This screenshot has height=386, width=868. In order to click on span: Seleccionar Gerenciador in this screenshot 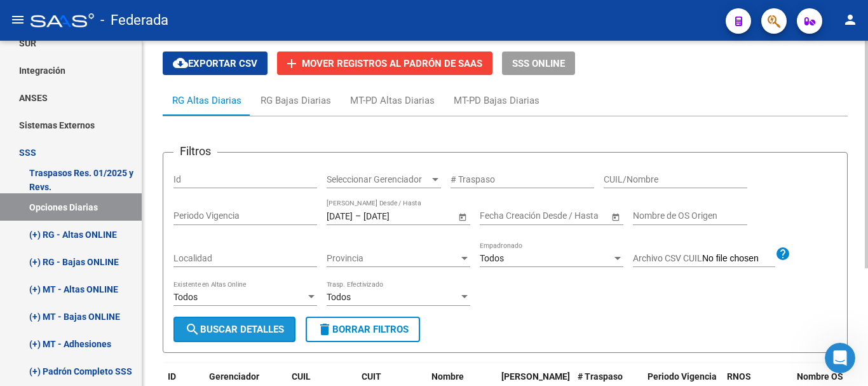, I will do `click(378, 179)`.